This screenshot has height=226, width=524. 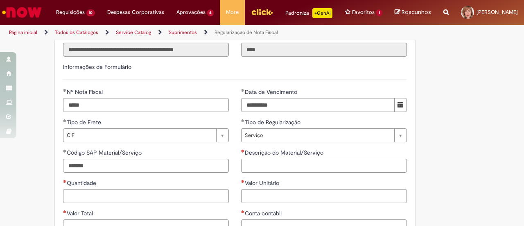 What do you see at coordinates (136, 12) in the screenshot?
I see `span: Despesas Corporativas` at bounding box center [136, 12].